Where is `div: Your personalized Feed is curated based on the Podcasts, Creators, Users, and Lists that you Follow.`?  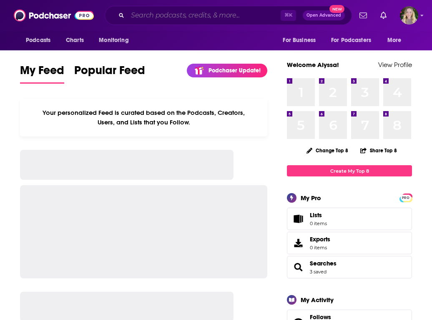
div: Your personalized Feed is curated based on the Podcasts, Creators, Users, and Lists that you Follow. is located at coordinates (143, 118).